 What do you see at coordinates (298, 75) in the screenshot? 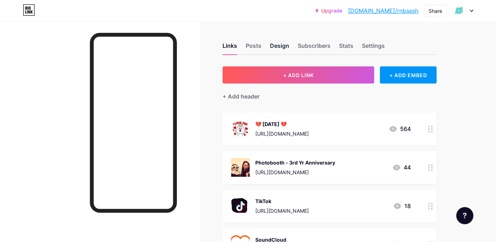
I see `span: + ADD LINK` at bounding box center [298, 75].